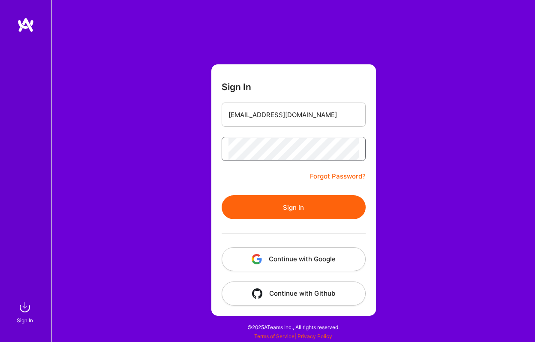  Describe the element at coordinates (25, 320) in the screenshot. I see `div: Sign In` at that location.